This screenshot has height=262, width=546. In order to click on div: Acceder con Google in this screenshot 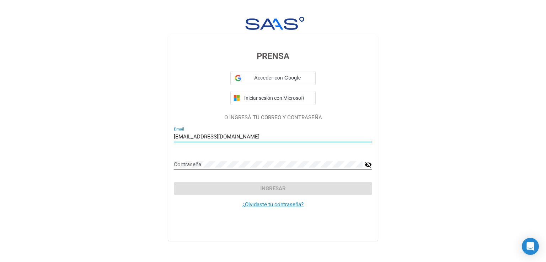, I will do `click(273, 78)`.